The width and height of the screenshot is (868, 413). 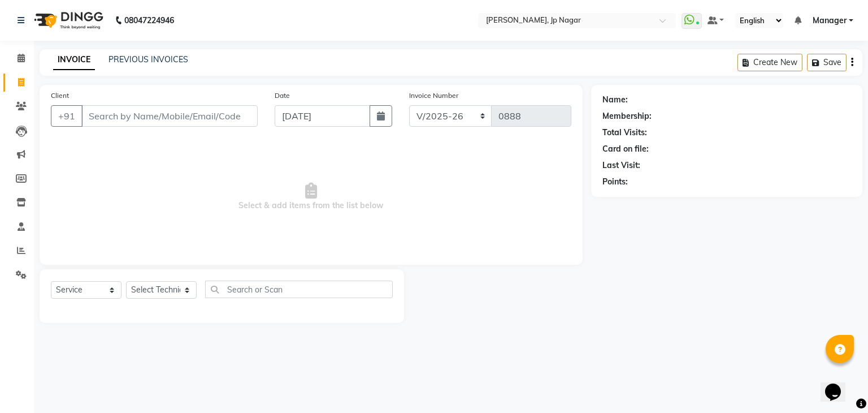 I want to click on div: Last Visit:, so click(x=621, y=165).